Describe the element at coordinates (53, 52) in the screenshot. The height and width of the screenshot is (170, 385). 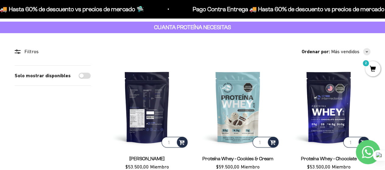
I see `div: Filtros` at that location.